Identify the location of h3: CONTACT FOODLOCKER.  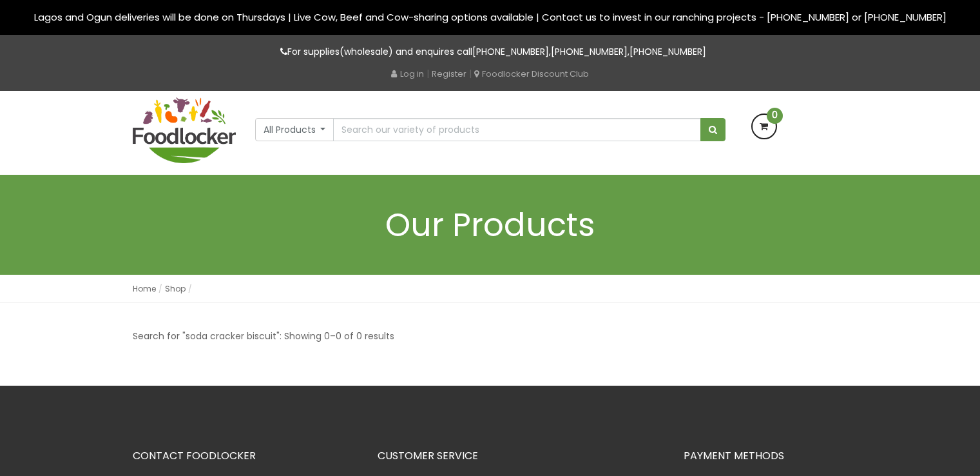
(245, 456).